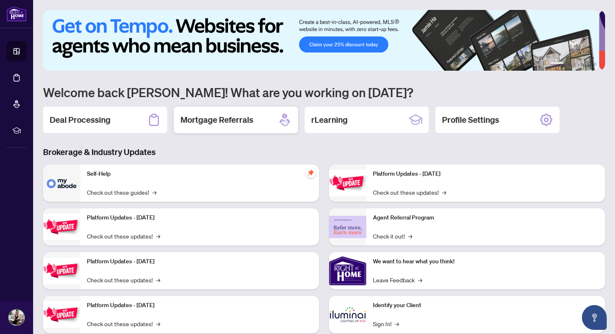 The image size is (615, 334). What do you see at coordinates (324, 152) in the screenshot?
I see `h3: Brokerage & Industry Updates` at bounding box center [324, 152].